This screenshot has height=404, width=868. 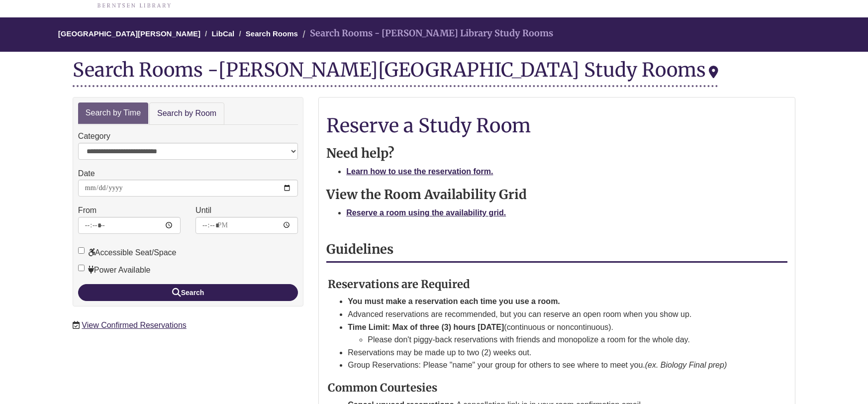 What do you see at coordinates (556, 365) in the screenshot?
I see `li: Group Reservations: Please "name" your group for others to see where to meet you.` at bounding box center [556, 365].